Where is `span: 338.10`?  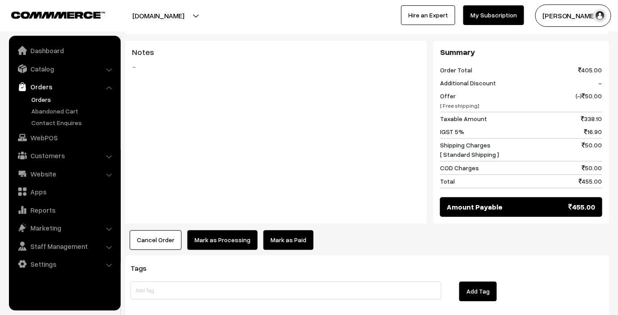
span: 338.10 is located at coordinates (591, 118).